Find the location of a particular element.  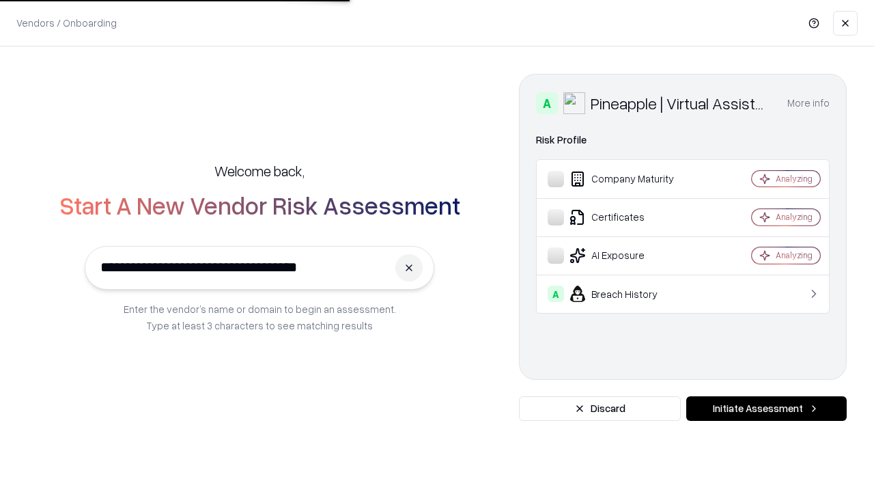

div: Certificates is located at coordinates (629, 217).